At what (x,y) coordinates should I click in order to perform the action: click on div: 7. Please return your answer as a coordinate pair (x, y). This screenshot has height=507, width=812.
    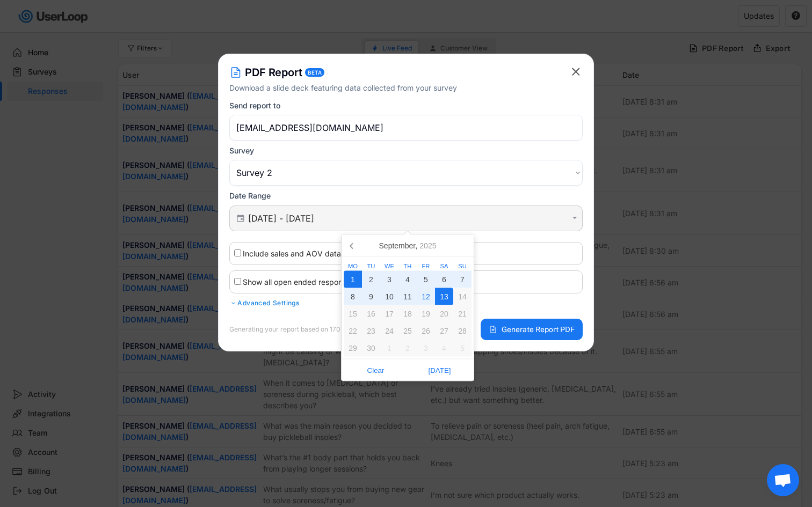
    Looking at the image, I should click on (462, 280).